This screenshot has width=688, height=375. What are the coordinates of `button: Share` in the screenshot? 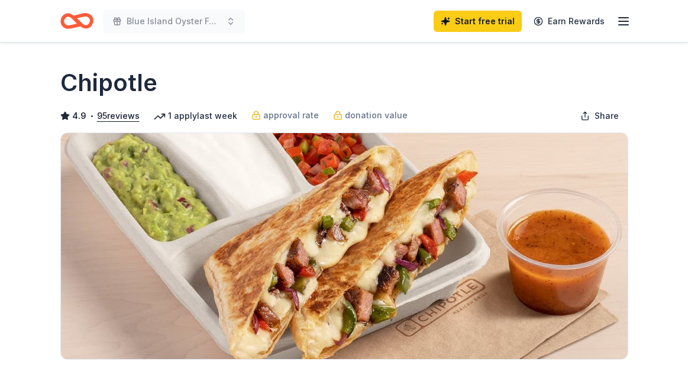 It's located at (599, 116).